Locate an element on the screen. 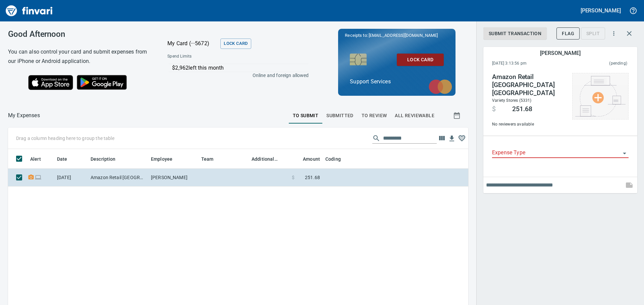 The image size is (644, 305). p: My Card (···5672) is located at coordinates (192, 43).